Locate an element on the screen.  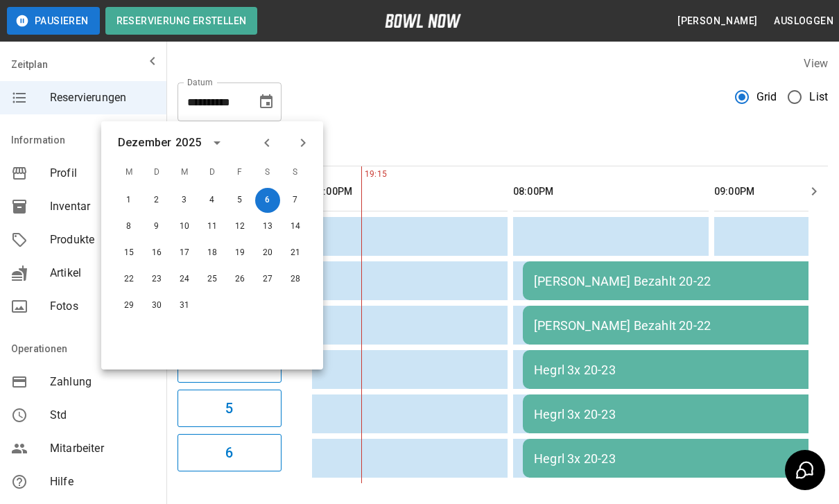
div: inventory tabs is located at coordinates (503, 149).